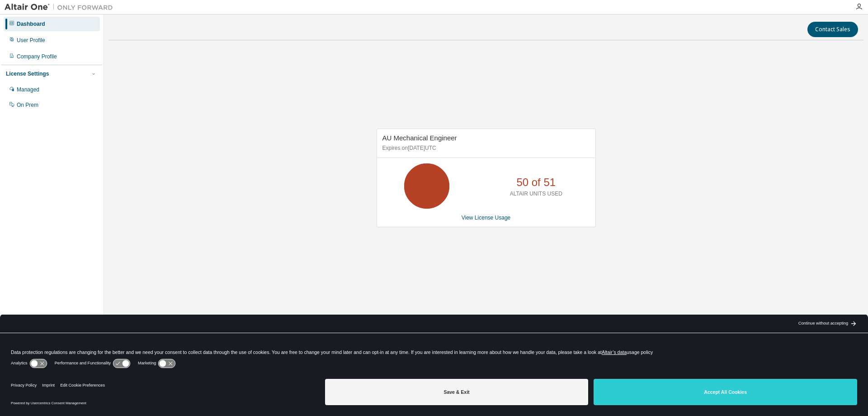 This screenshot has width=868, height=416. Describe the element at coordinates (420, 138) in the screenshot. I see `span: AU Mechanical Engineer` at that location.